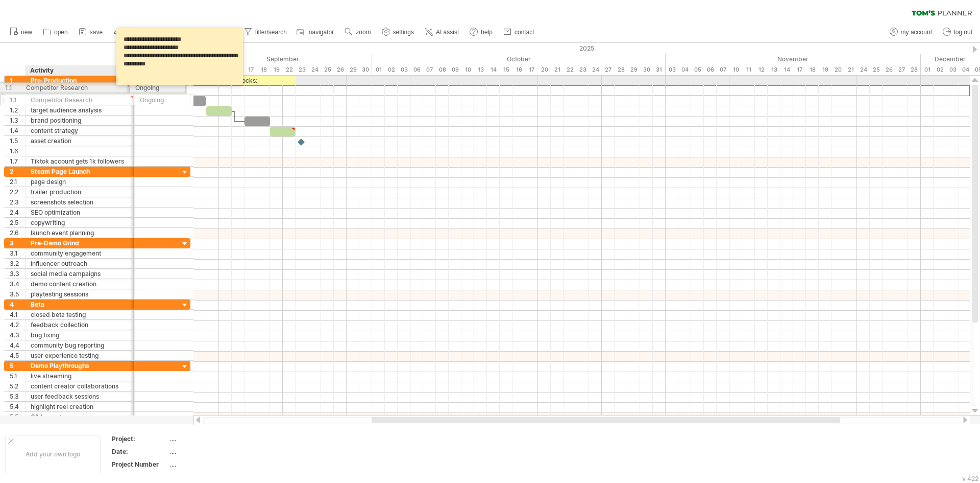  What do you see at coordinates (80, 120) in the screenshot?
I see `div: brand positioning` at bounding box center [80, 120].